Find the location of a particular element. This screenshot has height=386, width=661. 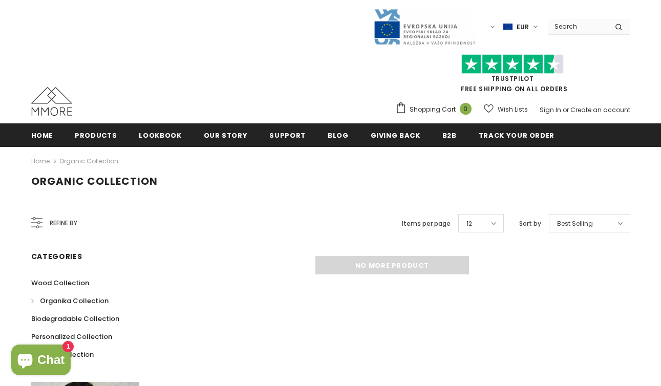

span: B2B is located at coordinates (449, 135).